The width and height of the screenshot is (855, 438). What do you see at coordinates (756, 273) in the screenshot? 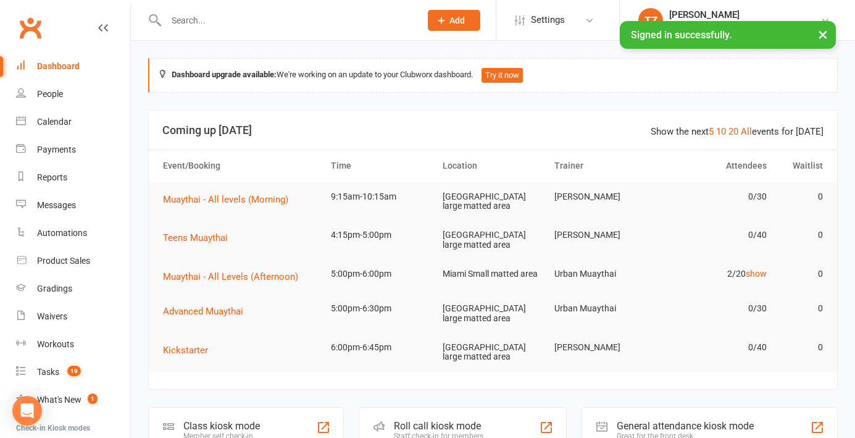
I see `a: show` at bounding box center [756, 273].